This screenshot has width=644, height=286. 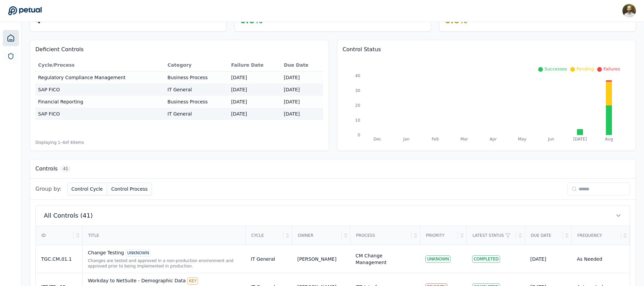 What do you see at coordinates (551, 139) in the screenshot?
I see `tspan: Jun` at bounding box center [551, 139].